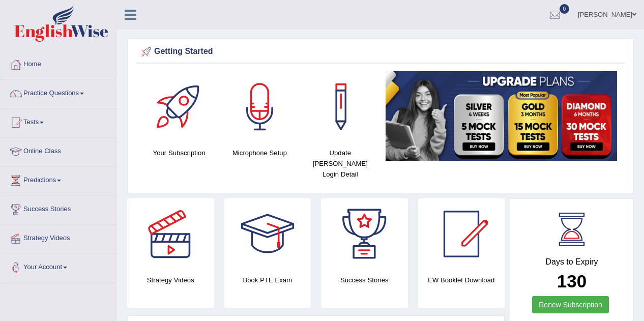  I want to click on a: Renew Subscription, so click(571, 304).